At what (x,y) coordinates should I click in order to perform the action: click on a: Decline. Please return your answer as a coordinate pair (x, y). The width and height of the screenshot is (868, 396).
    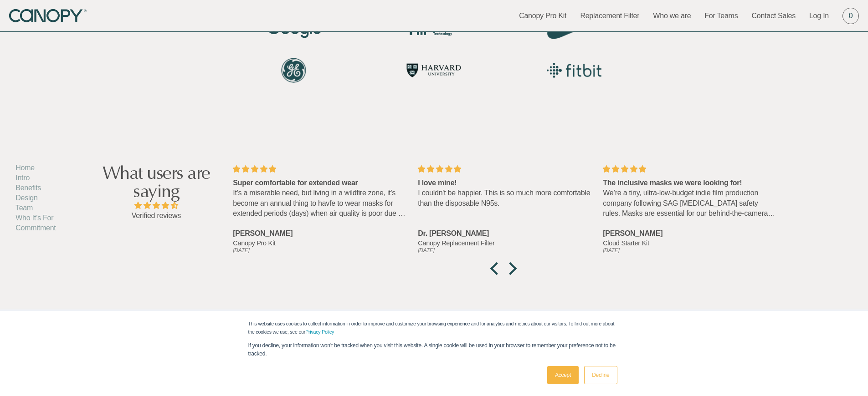
    Looking at the image, I should click on (600, 375).